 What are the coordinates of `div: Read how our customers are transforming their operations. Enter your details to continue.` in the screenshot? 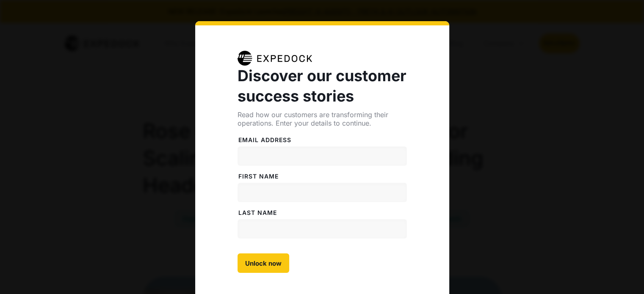 It's located at (322, 119).